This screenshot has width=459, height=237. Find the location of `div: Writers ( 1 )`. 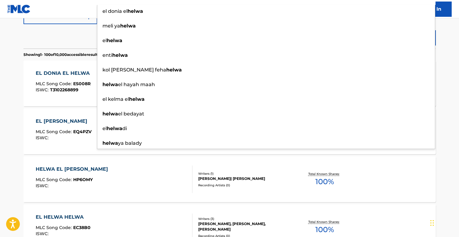

div: Writers ( 1 ) is located at coordinates (244, 173).